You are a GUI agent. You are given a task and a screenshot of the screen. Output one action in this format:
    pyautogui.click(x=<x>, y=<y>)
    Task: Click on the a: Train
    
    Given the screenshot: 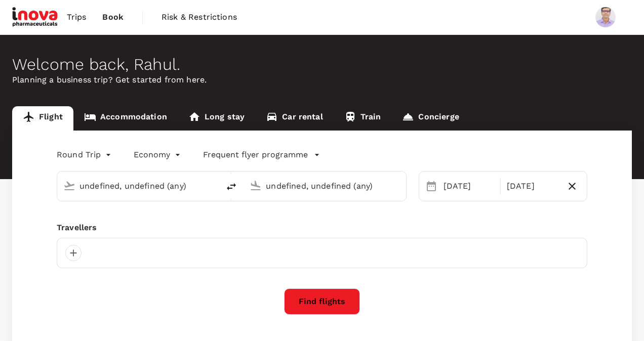 What is the action you would take?
    pyautogui.click(x=362, y=119)
    